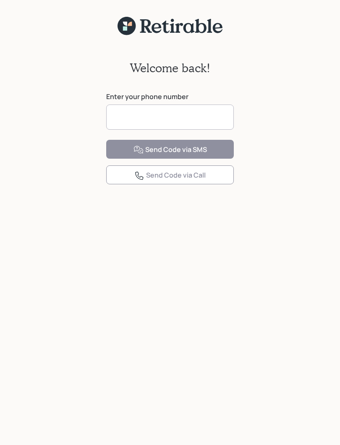  Describe the element at coordinates (170, 175) in the screenshot. I see `button: Send Code via Call` at that location.